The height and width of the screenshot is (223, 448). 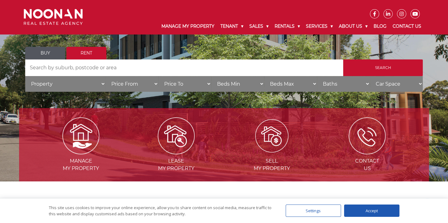 What do you see at coordinates (81, 165) in the screenshot?
I see `span: Manage my Property` at bounding box center [81, 165].